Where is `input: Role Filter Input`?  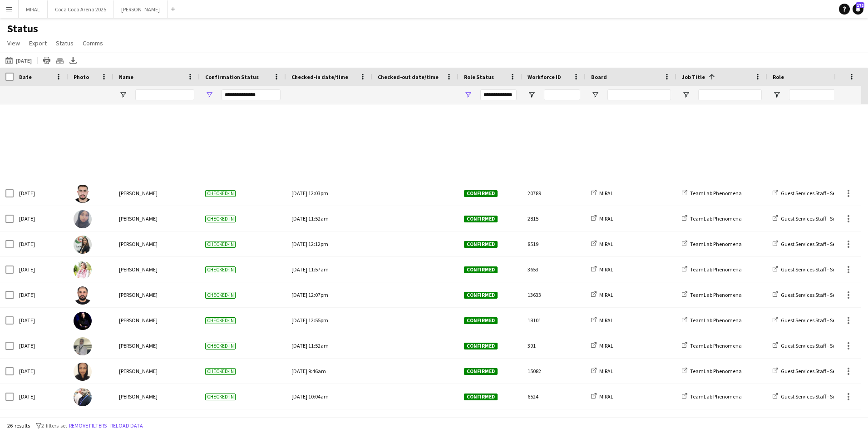 input: Role Filter Input is located at coordinates (821, 95).